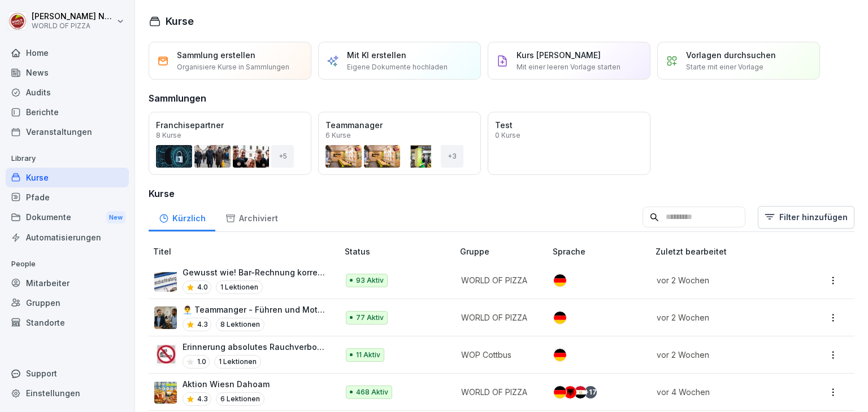 Image resolution: width=868 pixels, height=412 pixels. What do you see at coordinates (251, 217) in the screenshot?
I see `div: Archiviert` at bounding box center [251, 217].